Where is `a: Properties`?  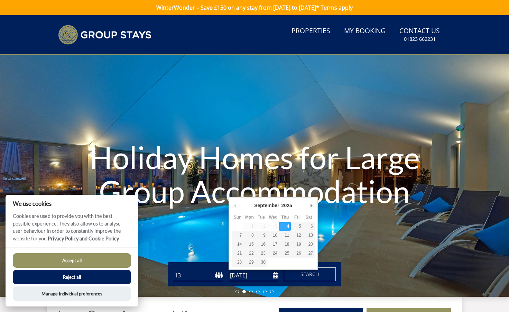 a: Properties is located at coordinates (311, 31).